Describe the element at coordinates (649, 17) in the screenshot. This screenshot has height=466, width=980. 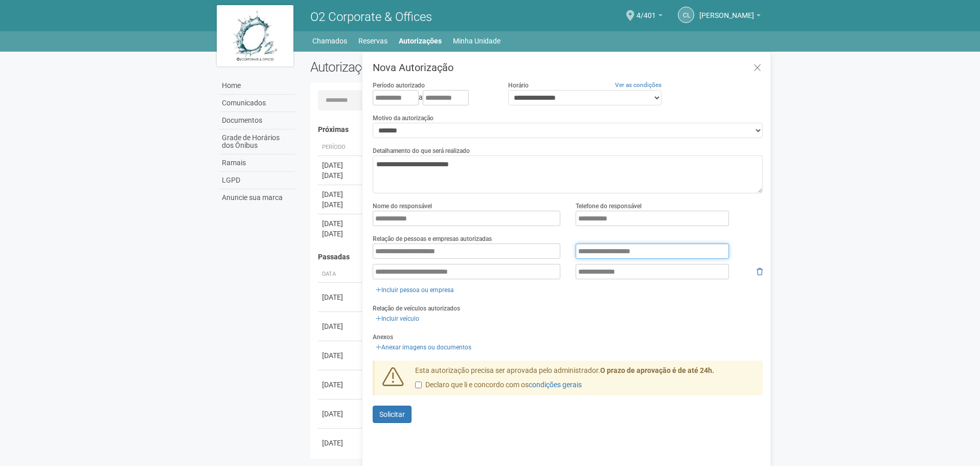
I see `a: 4/401` at that location.